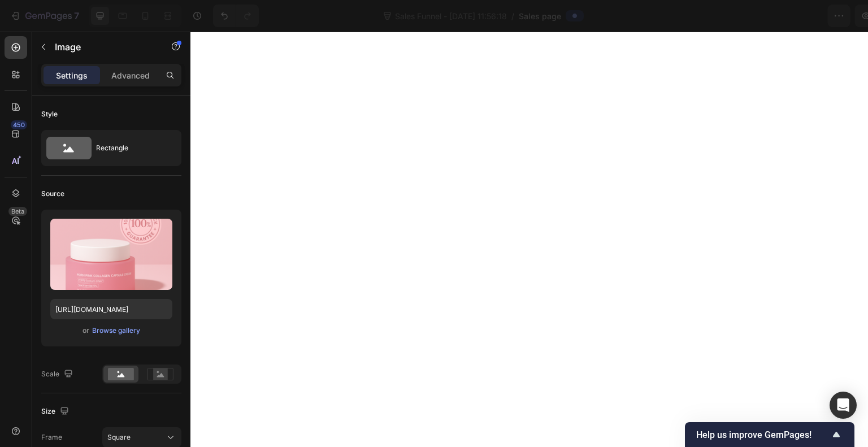 This screenshot has height=447, width=868. I want to click on div: 450, so click(19, 125).